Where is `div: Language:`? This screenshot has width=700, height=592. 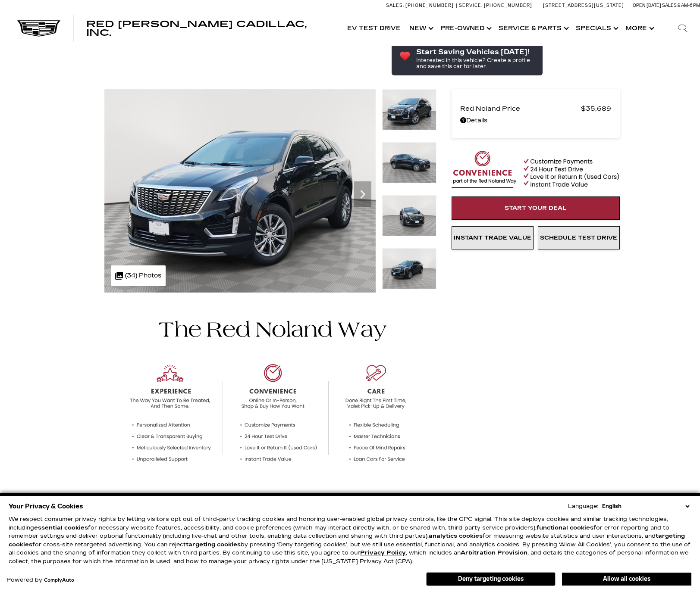
div: Language: is located at coordinates (583, 506).